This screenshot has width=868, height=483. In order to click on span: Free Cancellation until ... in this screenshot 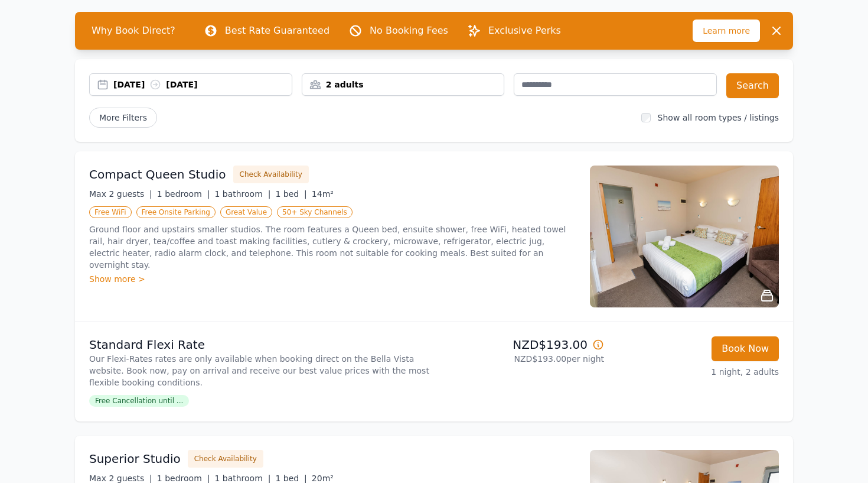, I will do `click(139, 400)`.